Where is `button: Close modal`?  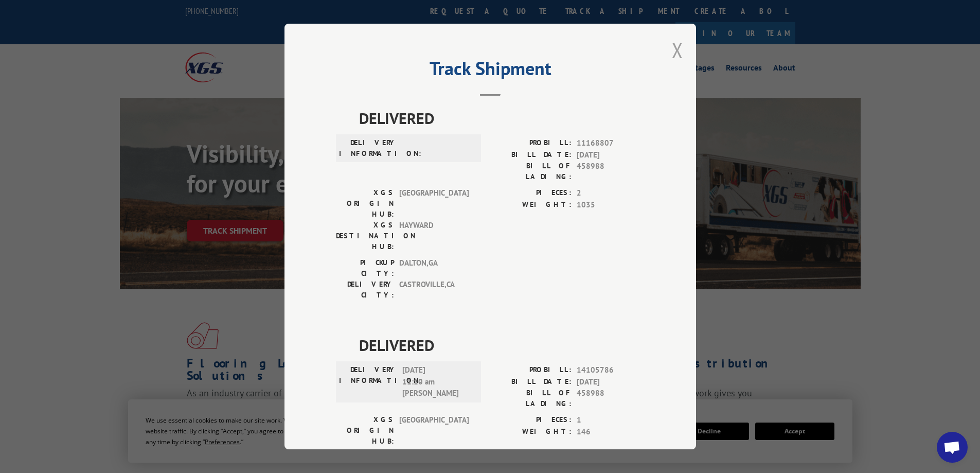 button: Close modal is located at coordinates (678, 50).